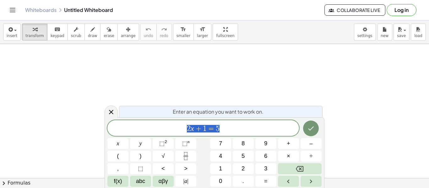 The image size is (429, 188). I want to click on button: erase, so click(109, 32).